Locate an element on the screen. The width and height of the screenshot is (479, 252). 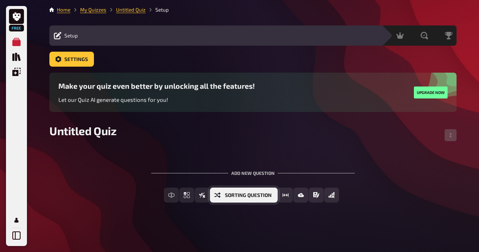
button: Offline Question is located at coordinates (331, 195).